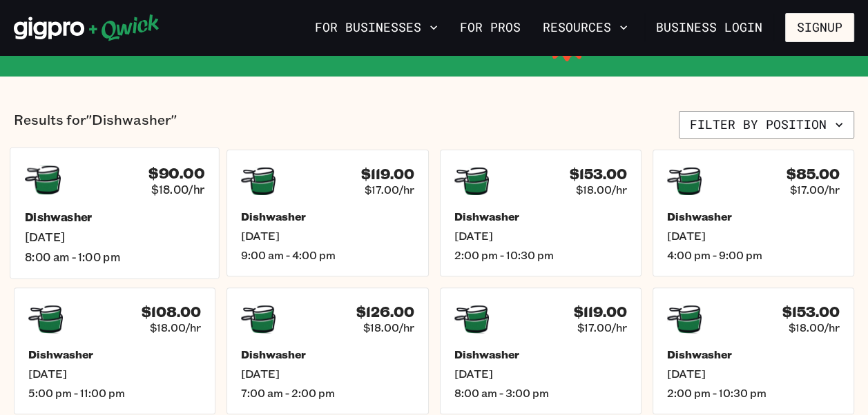  I want to click on span: 4:00 pm - 9:00 pm, so click(753, 255).